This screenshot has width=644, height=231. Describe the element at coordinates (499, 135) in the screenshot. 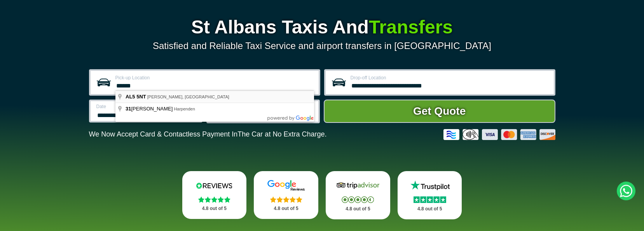

I see `img: Credit And Debit Cards` at that location.